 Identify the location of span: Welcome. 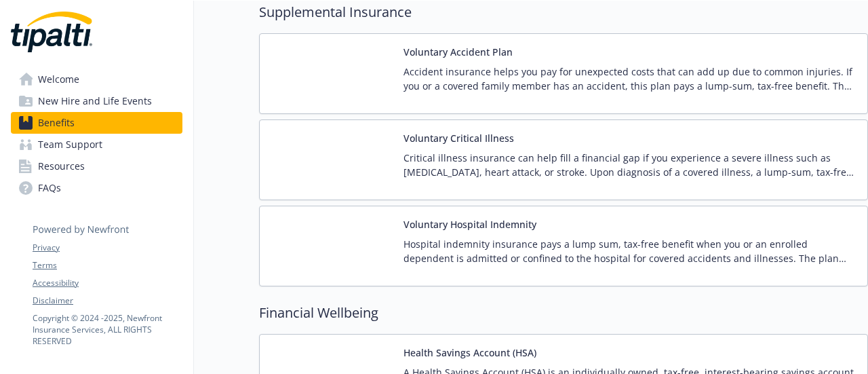
(59, 80).